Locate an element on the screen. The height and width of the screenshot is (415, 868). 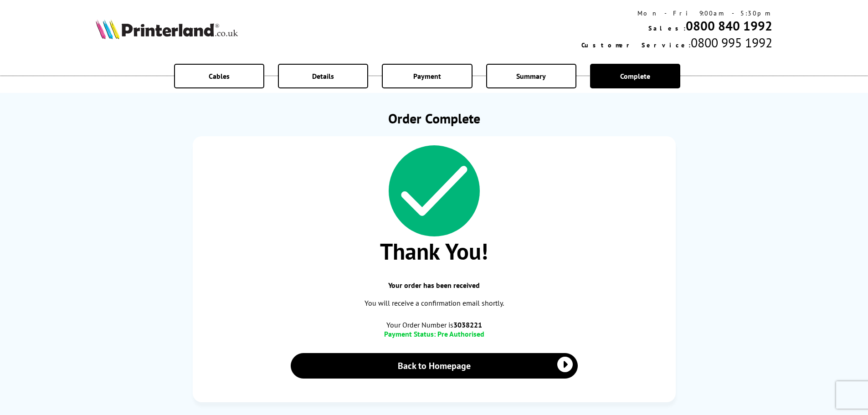
span: Cables is located at coordinates (219, 76).